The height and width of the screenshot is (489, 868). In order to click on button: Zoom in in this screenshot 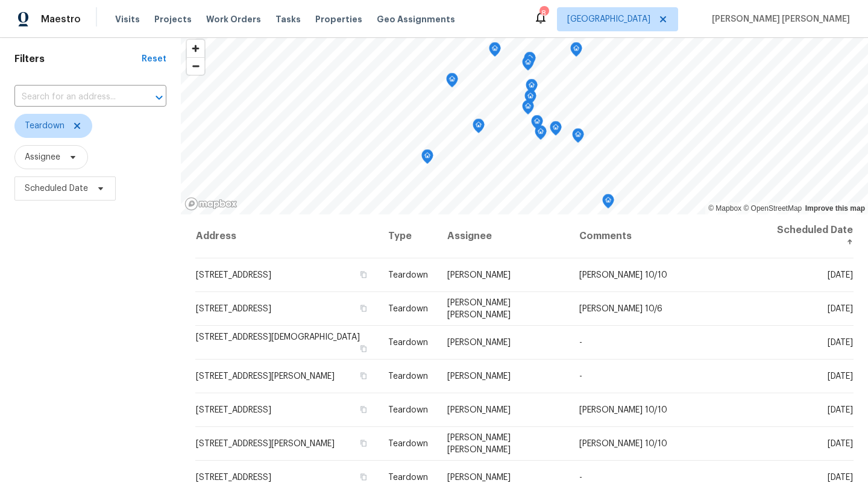, I will do `click(196, 48)`.